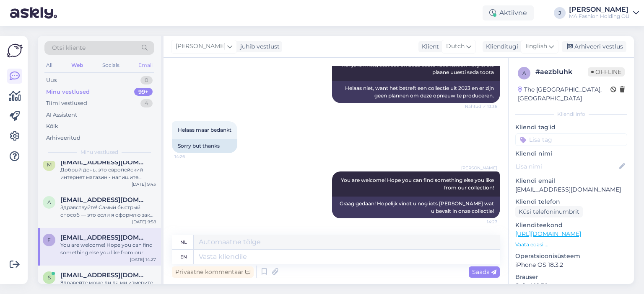  I want to click on div: nl, so click(184, 243).